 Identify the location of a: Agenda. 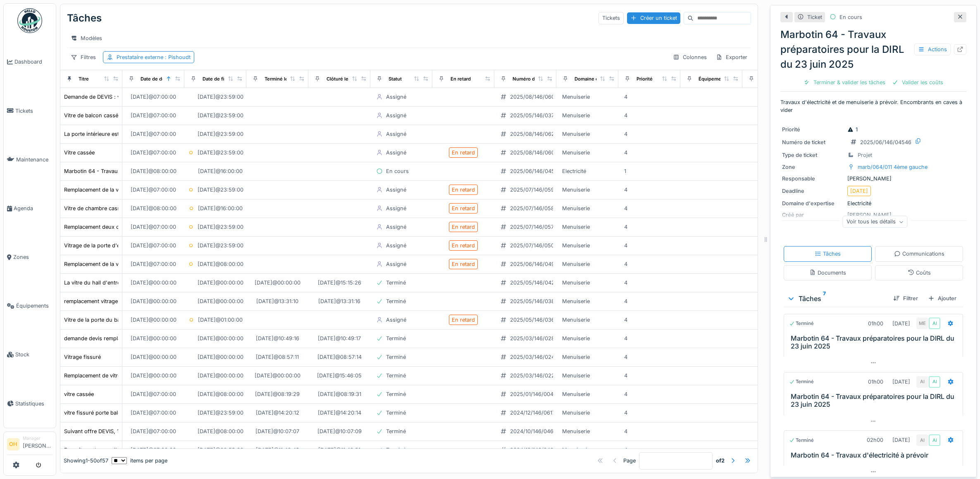
(30, 208).